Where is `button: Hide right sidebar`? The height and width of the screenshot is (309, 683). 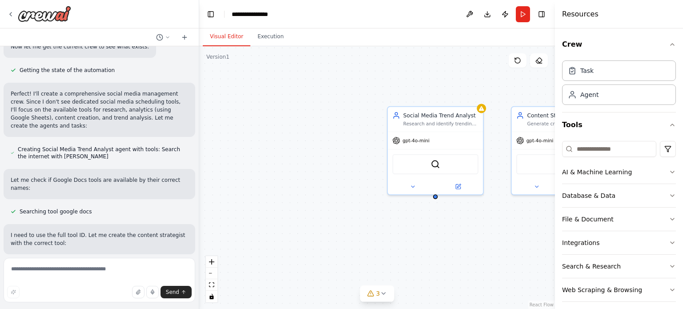 button: Hide right sidebar is located at coordinates (542, 14).